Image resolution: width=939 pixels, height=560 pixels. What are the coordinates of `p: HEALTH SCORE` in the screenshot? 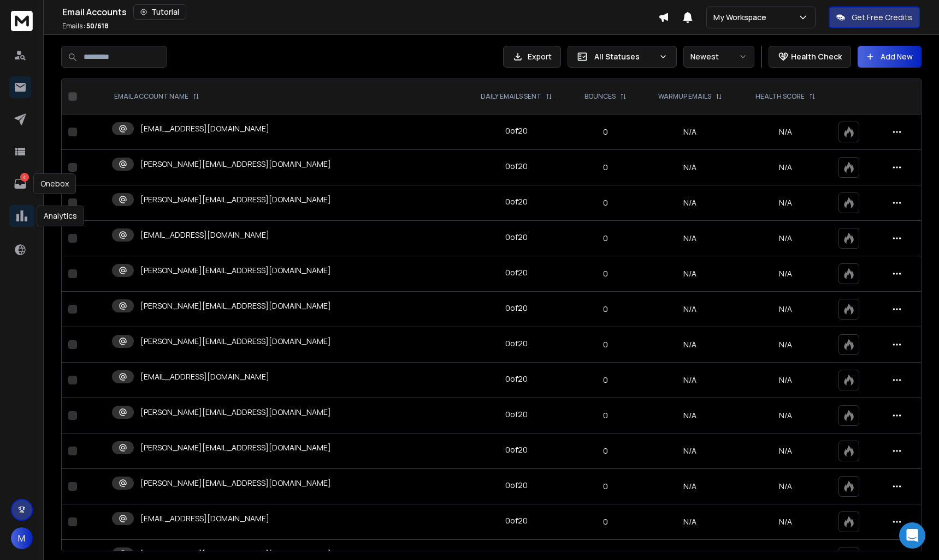 It's located at (780, 97).